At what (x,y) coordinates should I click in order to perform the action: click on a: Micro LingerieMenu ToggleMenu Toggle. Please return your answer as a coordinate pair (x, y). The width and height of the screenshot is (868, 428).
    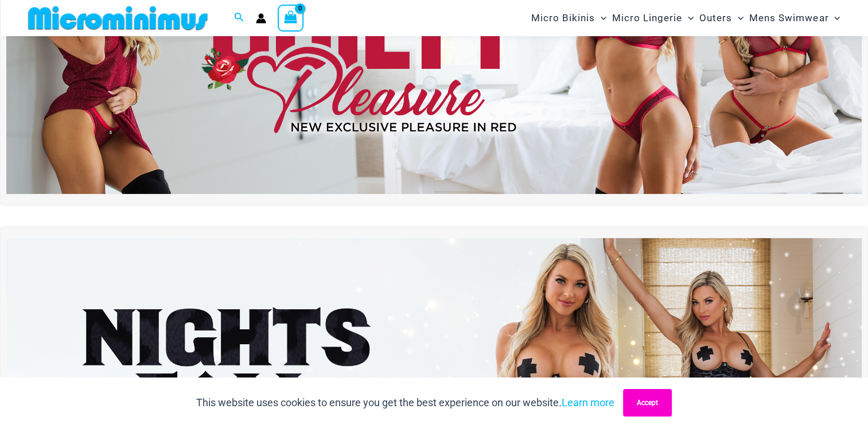
    Looking at the image, I should click on (653, 18).